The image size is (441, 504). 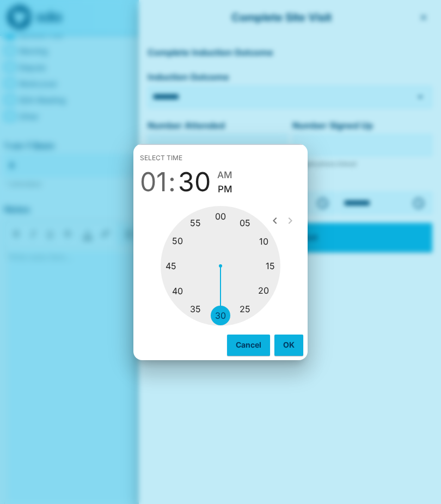 I want to click on span: 30, so click(x=194, y=182).